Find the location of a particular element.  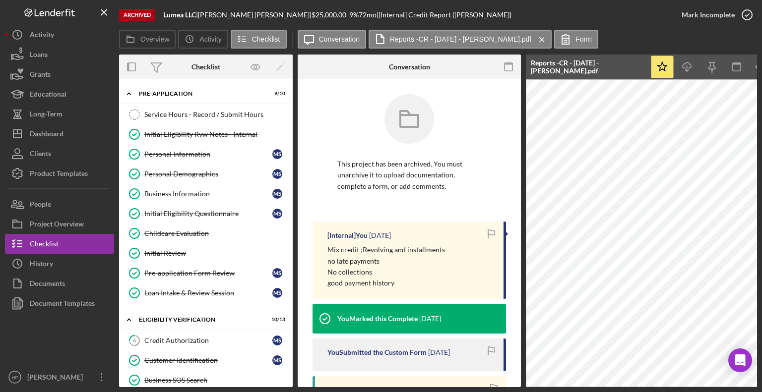

div: Credit Authorization is located at coordinates (208, 341).